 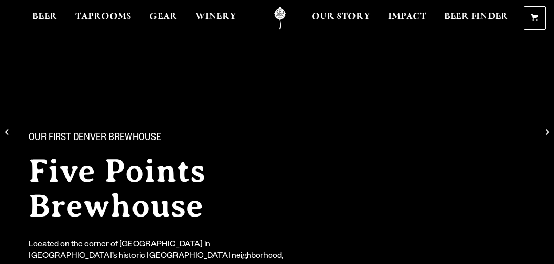 I want to click on a: Impact, so click(x=407, y=18).